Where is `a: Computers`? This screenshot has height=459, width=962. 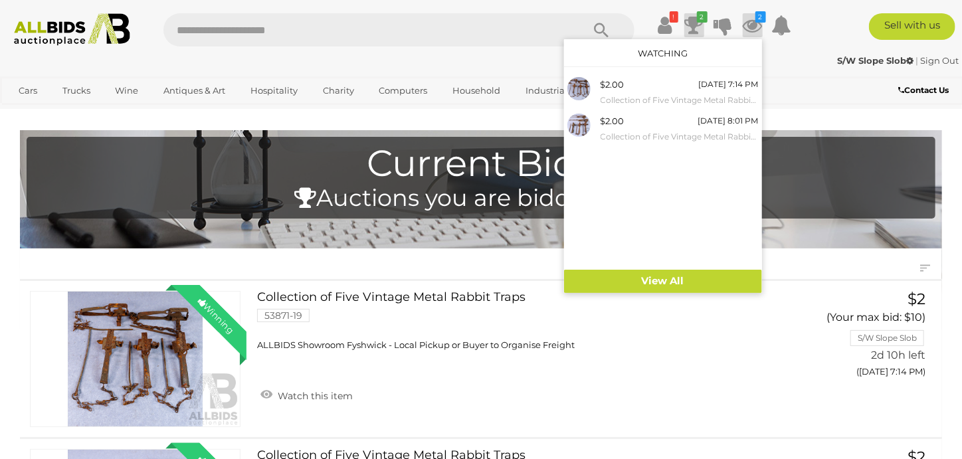
a: Computers is located at coordinates (403, 90).